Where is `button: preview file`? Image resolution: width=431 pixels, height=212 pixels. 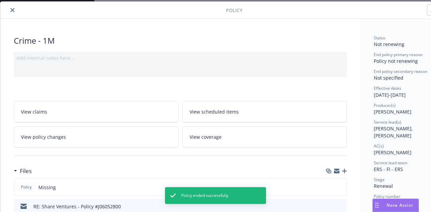
button: preview file is located at coordinates (341, 207).